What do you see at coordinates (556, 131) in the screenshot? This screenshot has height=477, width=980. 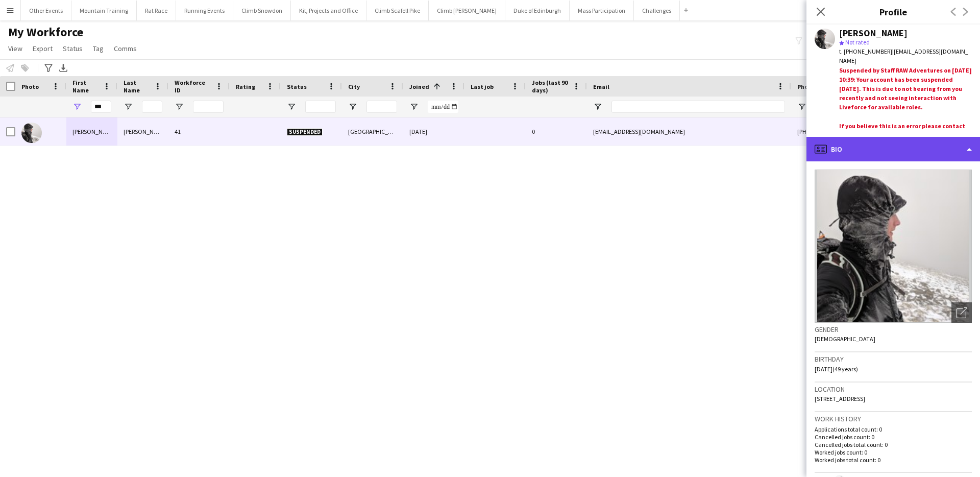 I see `div: 0` at bounding box center [556, 131].